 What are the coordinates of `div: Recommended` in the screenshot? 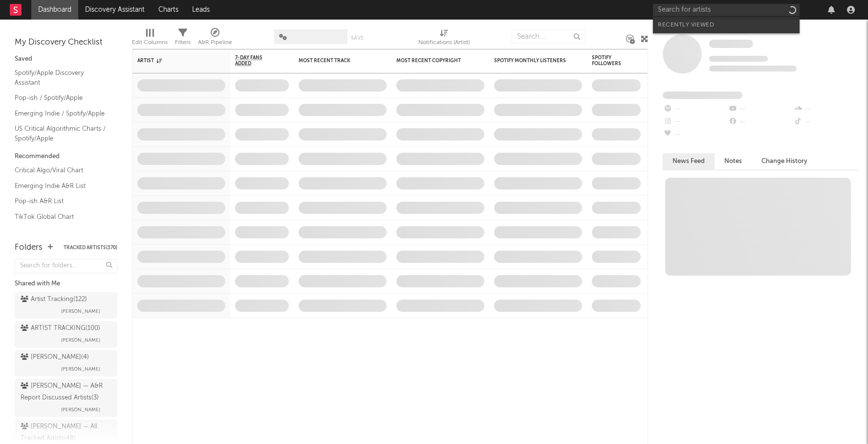 It's located at (66, 157).